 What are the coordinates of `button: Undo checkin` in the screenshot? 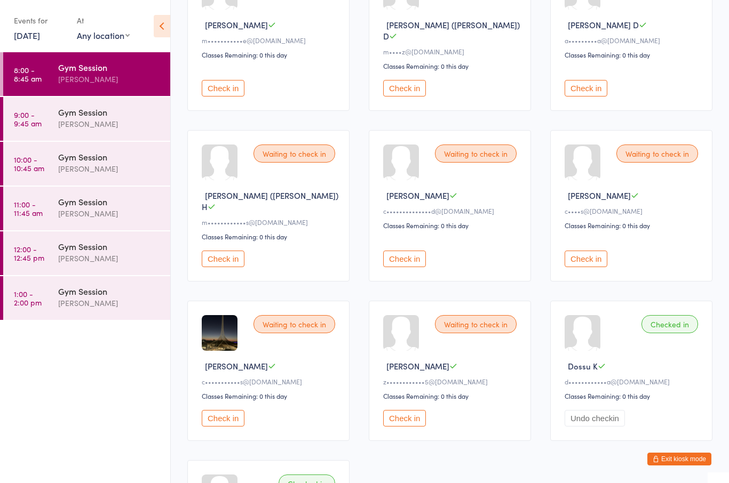 It's located at (594, 418).